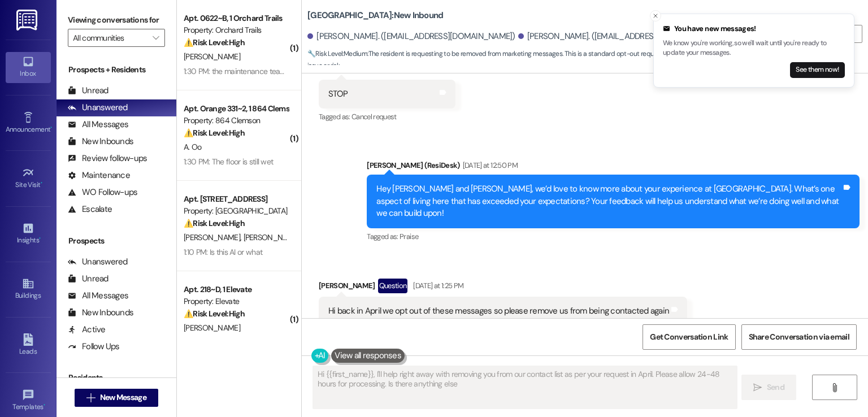 The width and height of the screenshot is (868, 417). I want to click on span: Send, so click(776, 387).